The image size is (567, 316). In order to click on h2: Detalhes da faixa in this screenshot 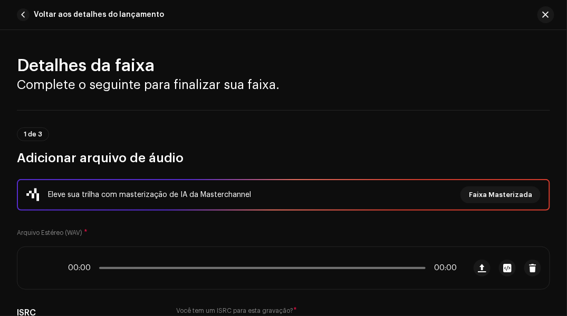, I will do `click(283, 66)`.